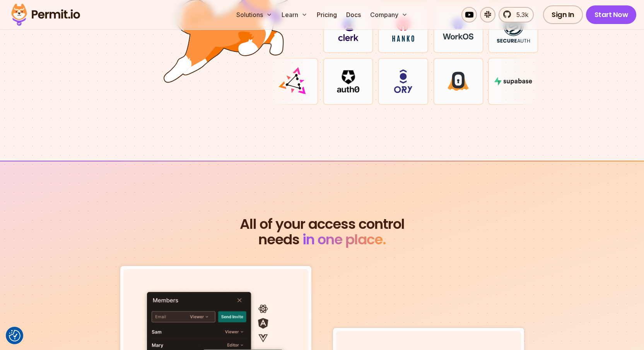 This screenshot has height=350, width=644. I want to click on span: in one place., so click(344, 239).